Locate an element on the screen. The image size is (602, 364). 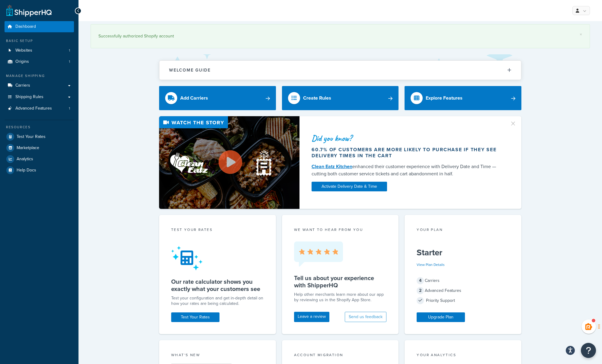
a: Create Rules is located at coordinates (340, 98).